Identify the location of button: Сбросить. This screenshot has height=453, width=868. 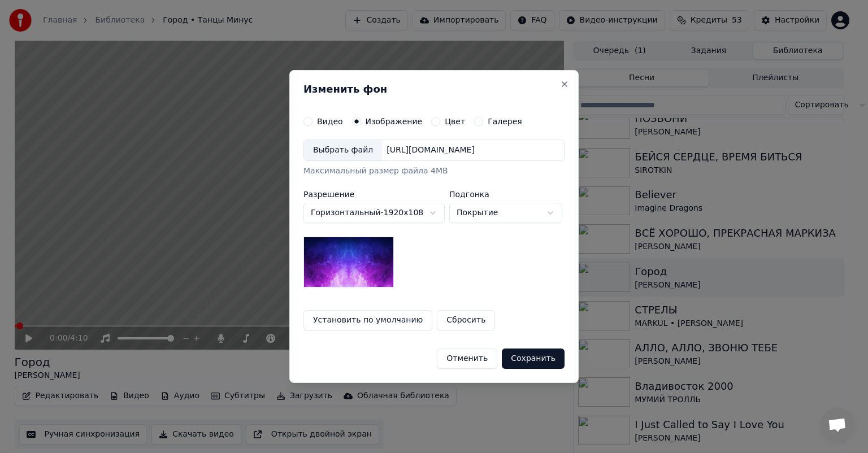
(465, 320).